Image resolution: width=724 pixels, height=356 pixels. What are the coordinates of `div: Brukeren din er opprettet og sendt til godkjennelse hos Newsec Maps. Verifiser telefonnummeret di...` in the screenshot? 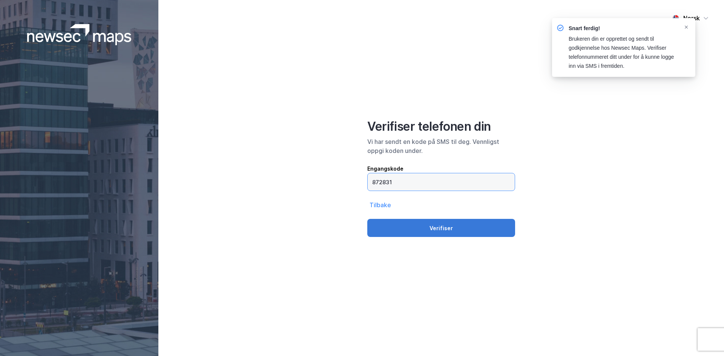 It's located at (623, 53).